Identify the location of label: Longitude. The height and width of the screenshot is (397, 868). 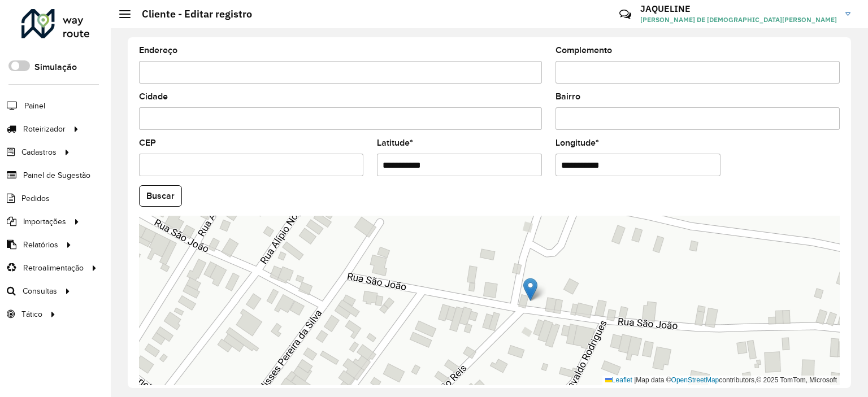
(577, 143).